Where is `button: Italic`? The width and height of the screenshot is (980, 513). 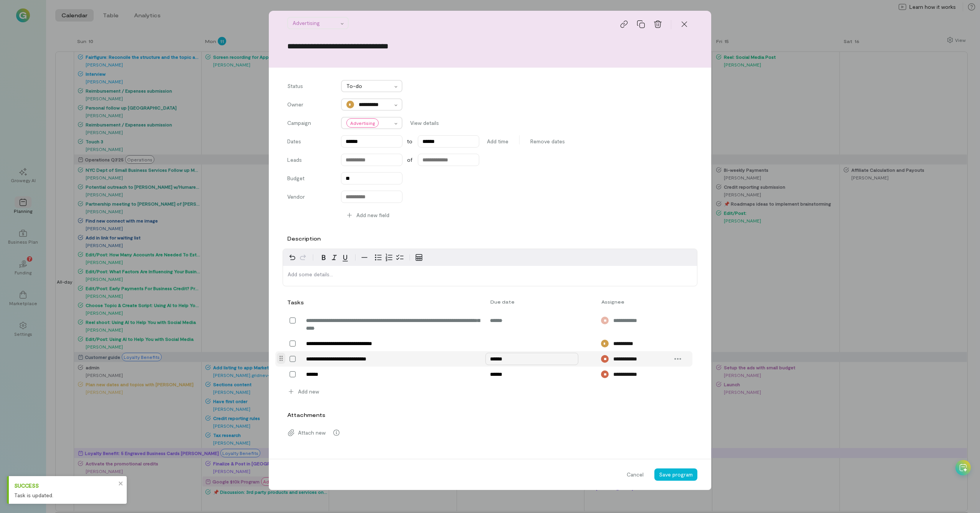 button: Italic is located at coordinates (335, 258).